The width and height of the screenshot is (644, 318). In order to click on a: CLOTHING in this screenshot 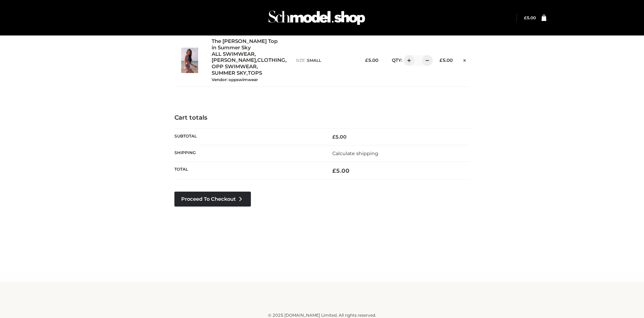, I will do `click(271, 60)`.